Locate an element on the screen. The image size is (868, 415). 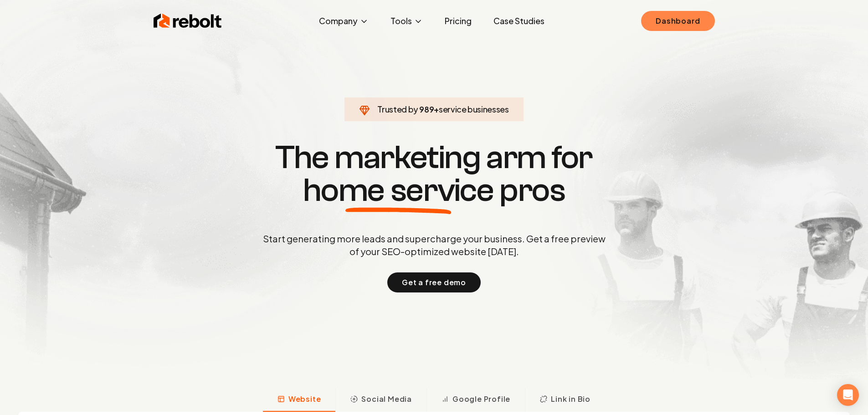
button: Website is located at coordinates (299, 400).